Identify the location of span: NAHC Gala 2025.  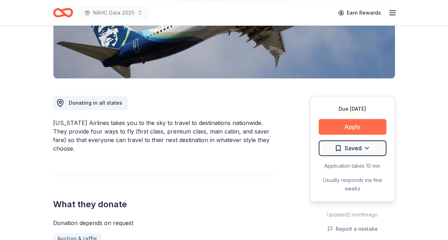
(114, 13).